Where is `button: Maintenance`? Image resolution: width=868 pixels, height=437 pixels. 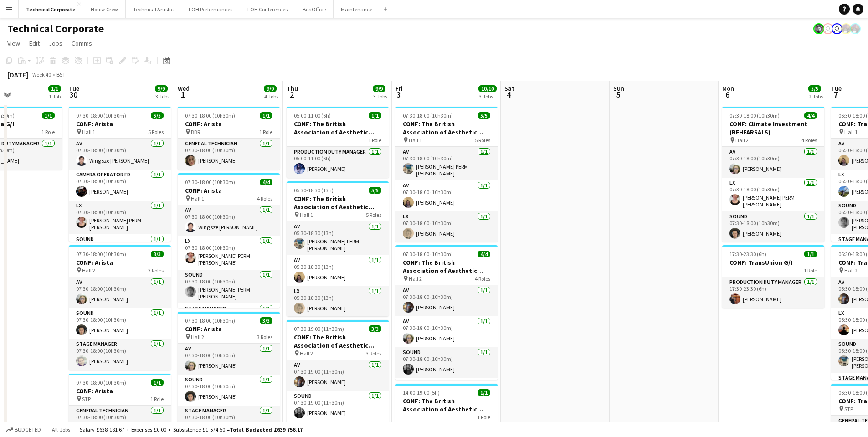 button: Maintenance is located at coordinates (357, 9).